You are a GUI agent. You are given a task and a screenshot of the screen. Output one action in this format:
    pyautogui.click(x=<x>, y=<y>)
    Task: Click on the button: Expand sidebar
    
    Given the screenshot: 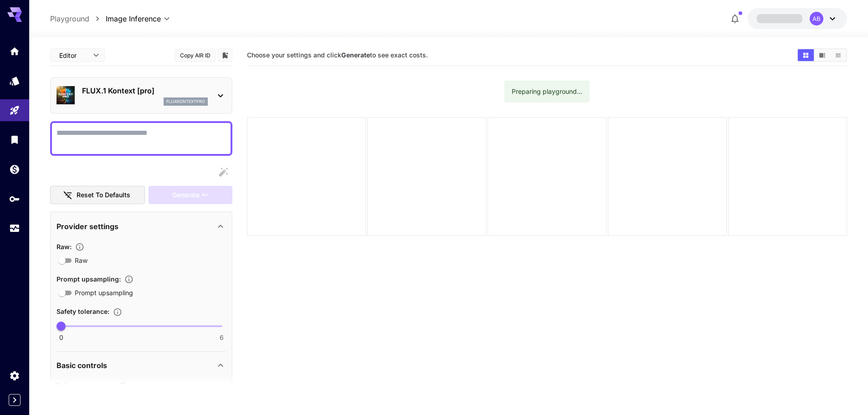 What is the action you would take?
    pyautogui.click(x=15, y=400)
    